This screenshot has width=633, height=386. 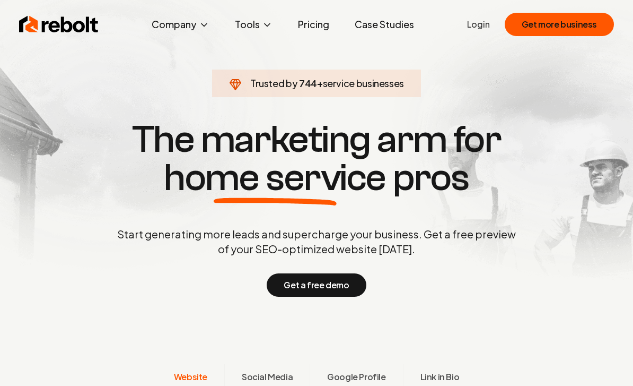 I want to click on button: Get a free demo, so click(x=316, y=285).